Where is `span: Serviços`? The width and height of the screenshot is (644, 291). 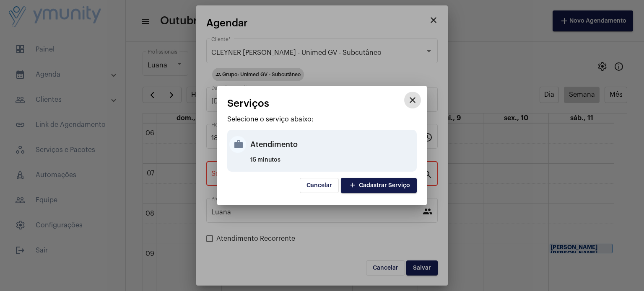 span: Serviços is located at coordinates (248, 104).